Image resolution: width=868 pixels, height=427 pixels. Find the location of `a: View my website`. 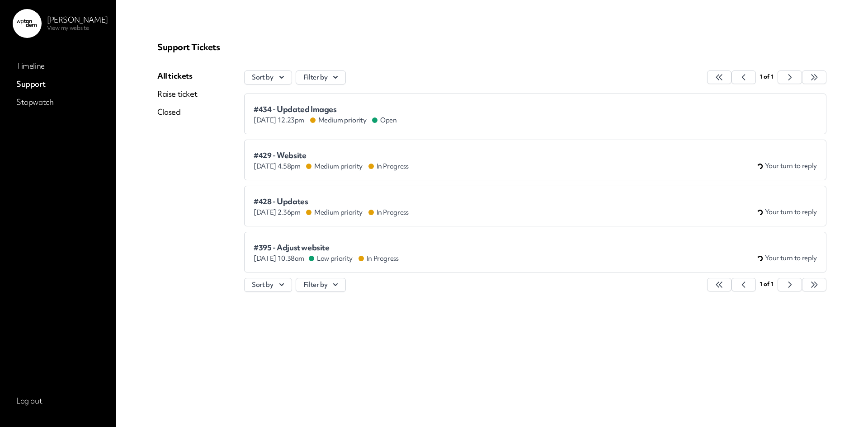

a: View my website is located at coordinates (68, 28).